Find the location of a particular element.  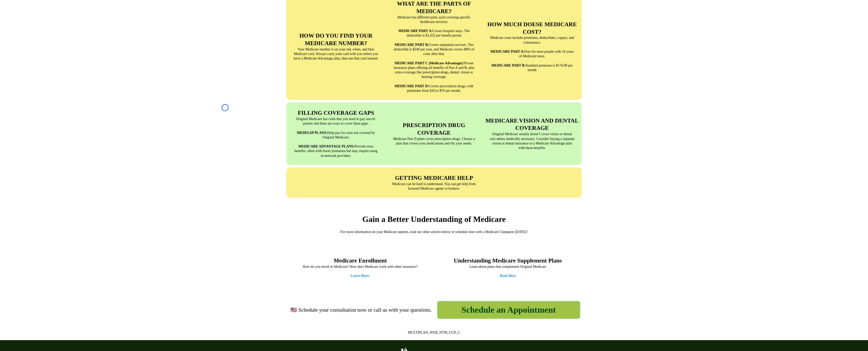

p: Medicare Part D plans cover prescription drugs. Choose a plan that covers your medications and fi... is located at coordinates (434, 141).